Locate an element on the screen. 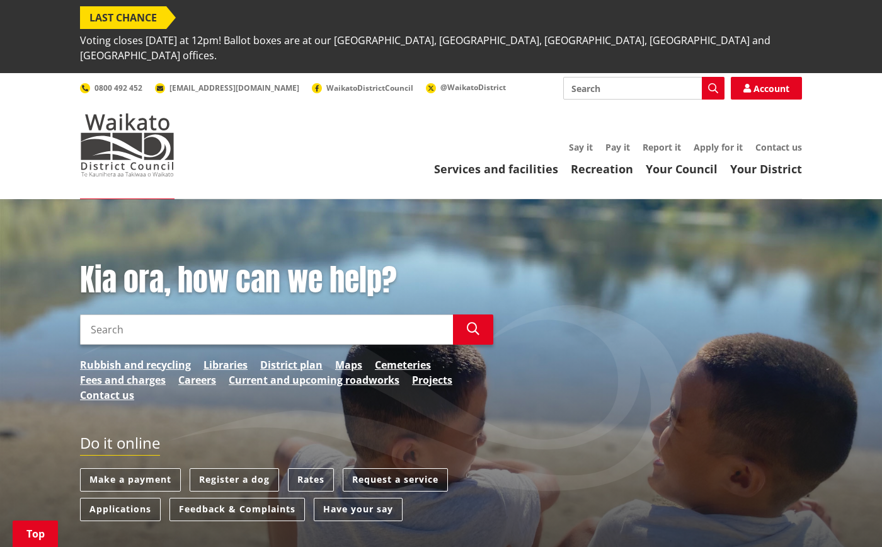  a: Recreation is located at coordinates (602, 169).